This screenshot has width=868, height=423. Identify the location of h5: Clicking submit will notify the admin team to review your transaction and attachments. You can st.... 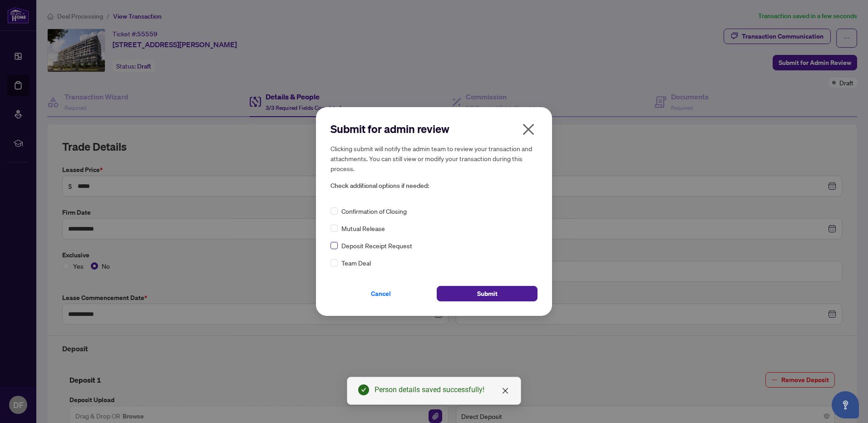
(434, 158).